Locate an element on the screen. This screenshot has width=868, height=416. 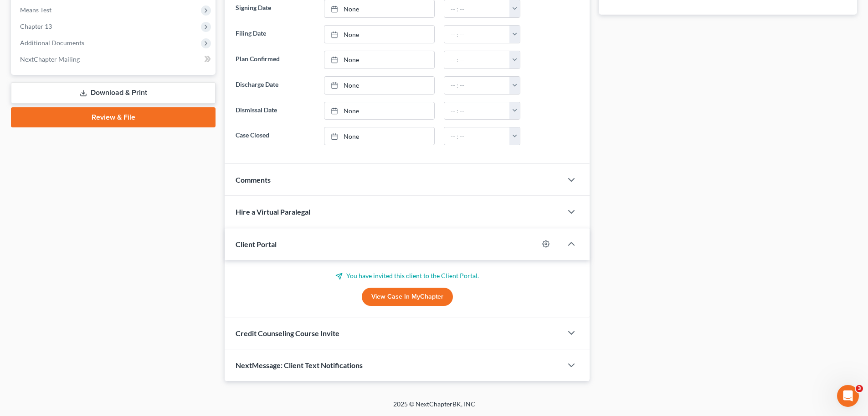
span: Comments is located at coordinates (253, 179).